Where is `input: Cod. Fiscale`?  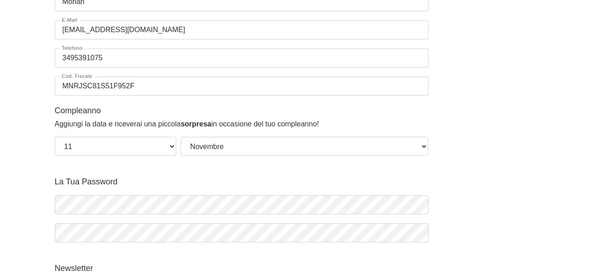
input: Cod. Fiscale is located at coordinates (241, 86).